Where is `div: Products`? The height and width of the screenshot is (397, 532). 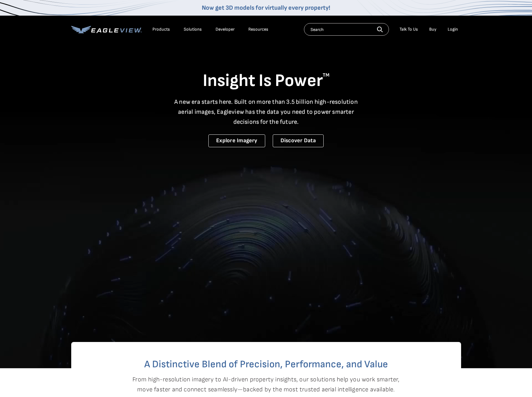
div: Products is located at coordinates (161, 29).